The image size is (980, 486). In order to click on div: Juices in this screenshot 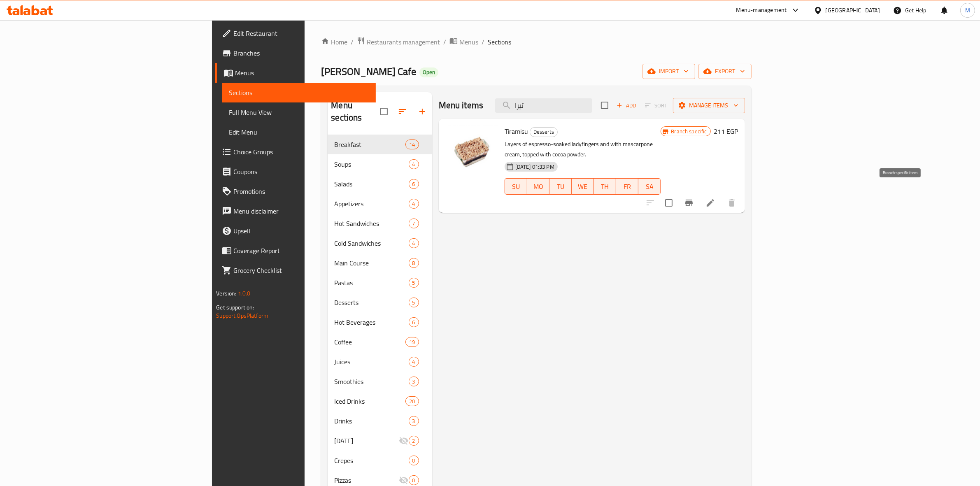, I will do `click(372, 361)`.